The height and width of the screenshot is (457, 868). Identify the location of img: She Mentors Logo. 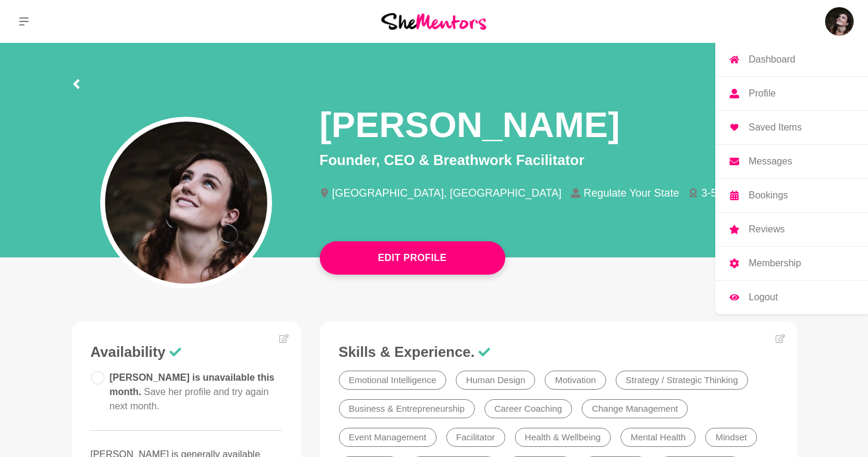
(433, 21).